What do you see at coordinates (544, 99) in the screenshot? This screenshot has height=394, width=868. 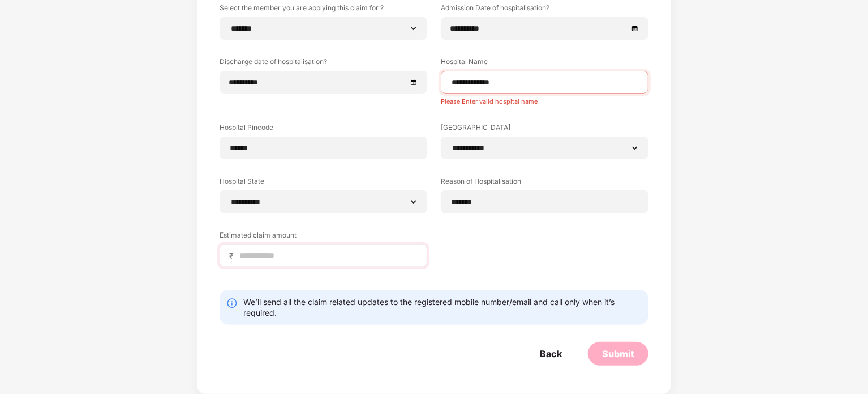 I see `div: Please Enter valid hospital name` at bounding box center [544, 99].